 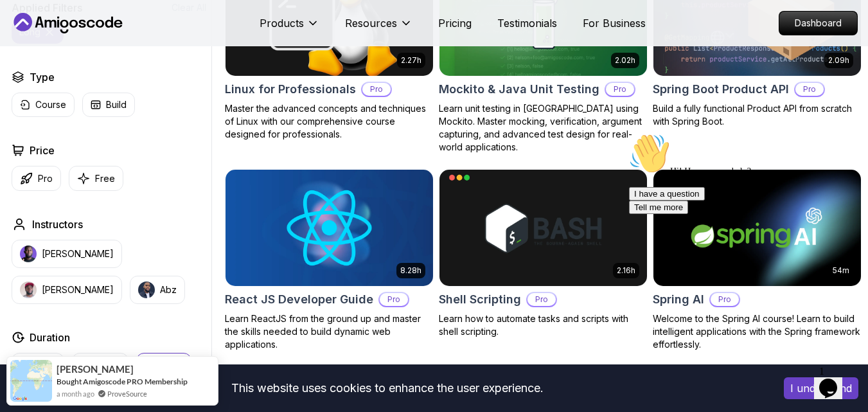 What do you see at coordinates (69, 381) in the screenshot?
I see `span: Bought` at bounding box center [69, 381].